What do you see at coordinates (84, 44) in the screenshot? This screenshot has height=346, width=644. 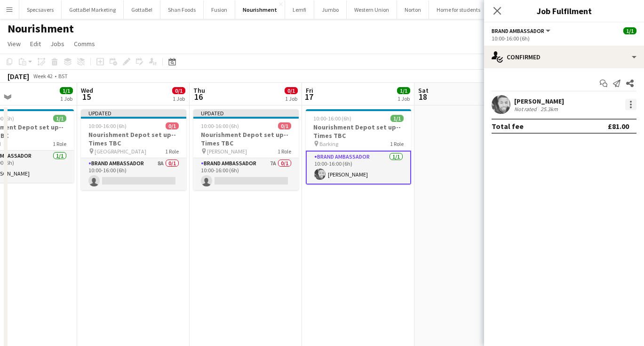 I see `span: Comms` at bounding box center [84, 44].